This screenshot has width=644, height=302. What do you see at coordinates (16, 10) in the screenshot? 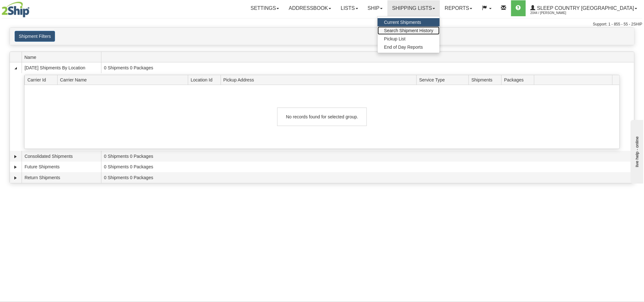
I see `img: logo2044.jpg` at bounding box center [16, 10].